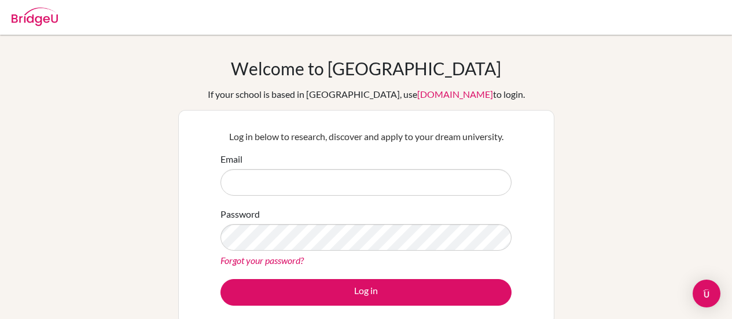 The width and height of the screenshot is (732, 319). Describe the element at coordinates (231, 159) in the screenshot. I see `label: Email` at that location.